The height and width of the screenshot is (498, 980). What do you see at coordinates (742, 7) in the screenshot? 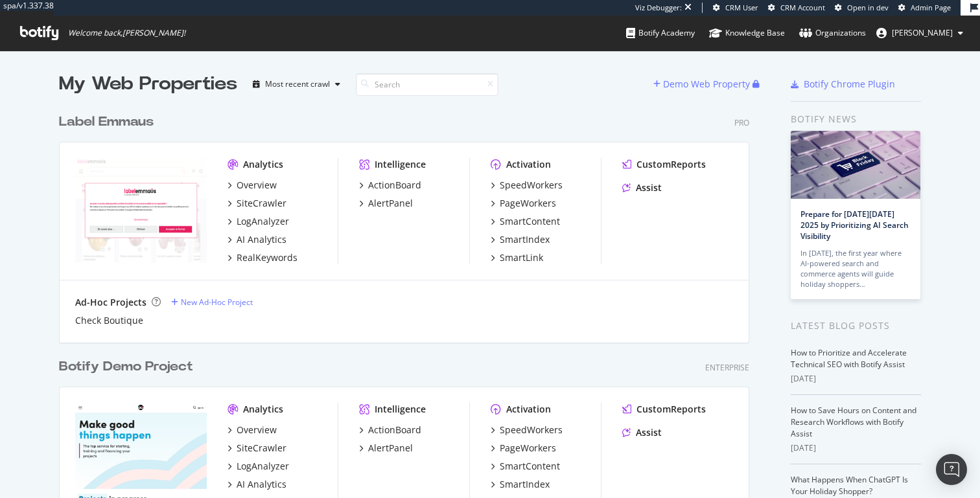
I see `span: CRM User` at bounding box center [742, 7].